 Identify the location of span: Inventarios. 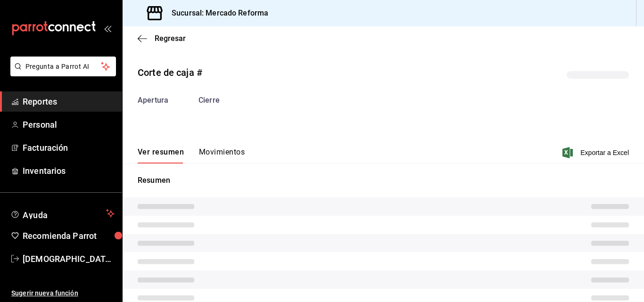
(68, 171).